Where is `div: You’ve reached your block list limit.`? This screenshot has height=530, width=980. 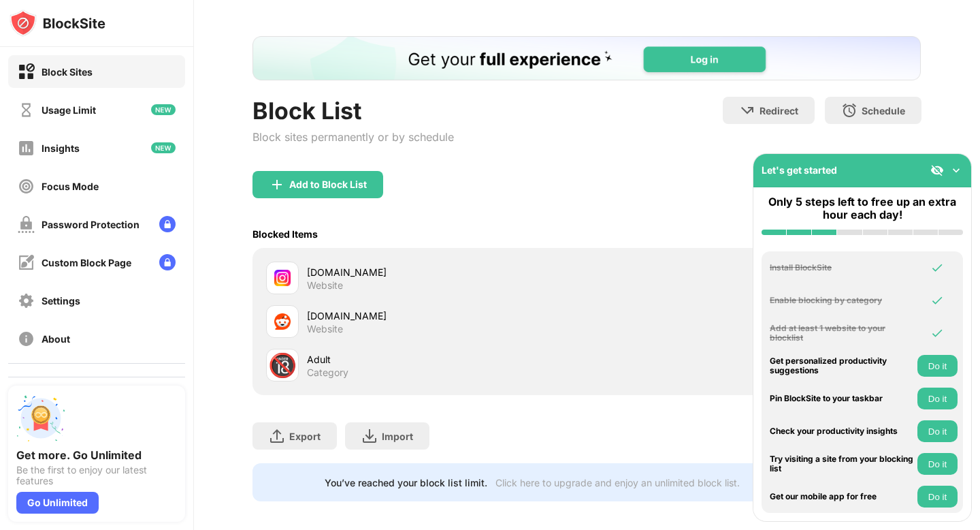
div: You’ve reached your block list limit. is located at coordinates (406, 482).